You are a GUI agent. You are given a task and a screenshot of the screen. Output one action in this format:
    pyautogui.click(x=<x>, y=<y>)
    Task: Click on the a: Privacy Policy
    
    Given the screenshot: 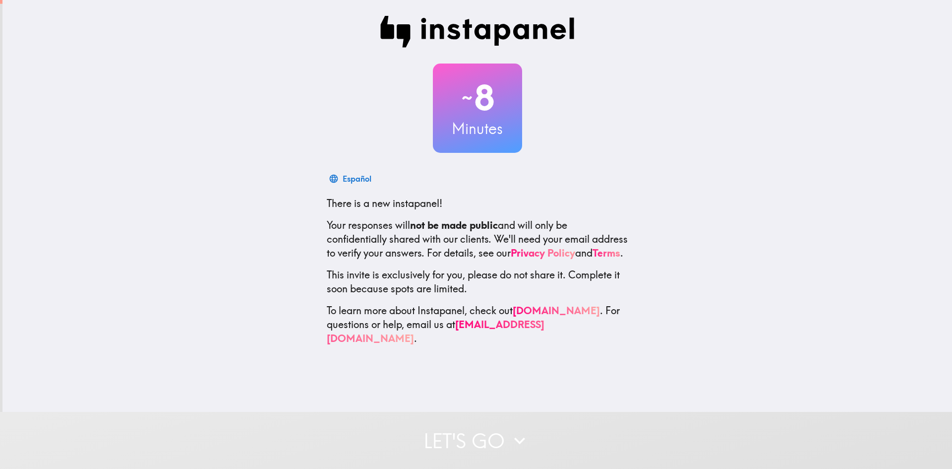 What is the action you would take?
    pyautogui.click(x=543, y=252)
    